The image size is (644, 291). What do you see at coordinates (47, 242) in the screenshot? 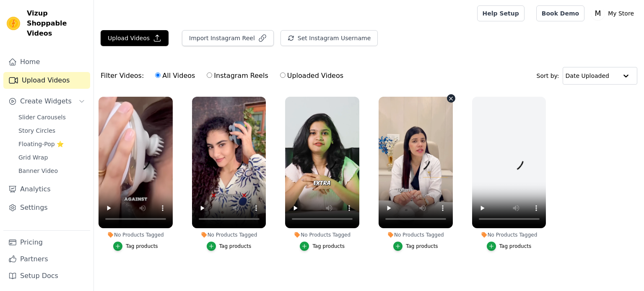
I see `a: Pricing` at bounding box center [47, 242].